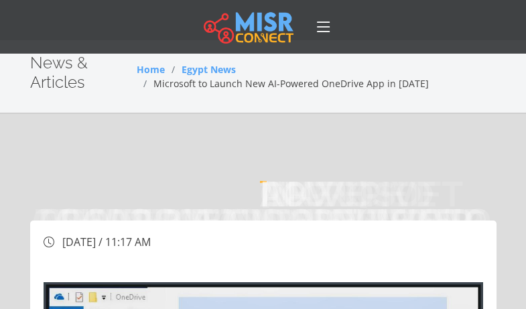 Image resolution: width=526 pixels, height=309 pixels. I want to click on img: main.misr_connect, so click(248, 27).